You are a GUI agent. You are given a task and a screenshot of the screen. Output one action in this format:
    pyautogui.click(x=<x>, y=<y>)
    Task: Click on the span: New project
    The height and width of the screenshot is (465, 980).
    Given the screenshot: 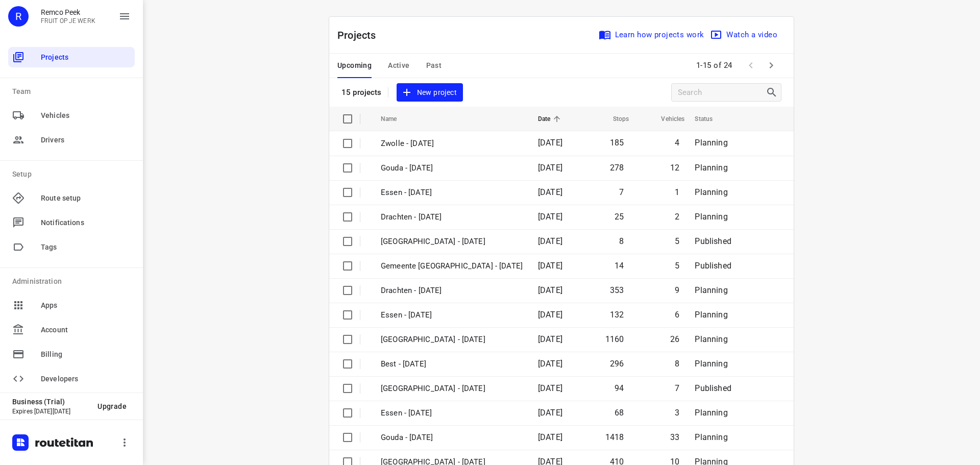 What is the action you would take?
    pyautogui.click(x=430, y=93)
    